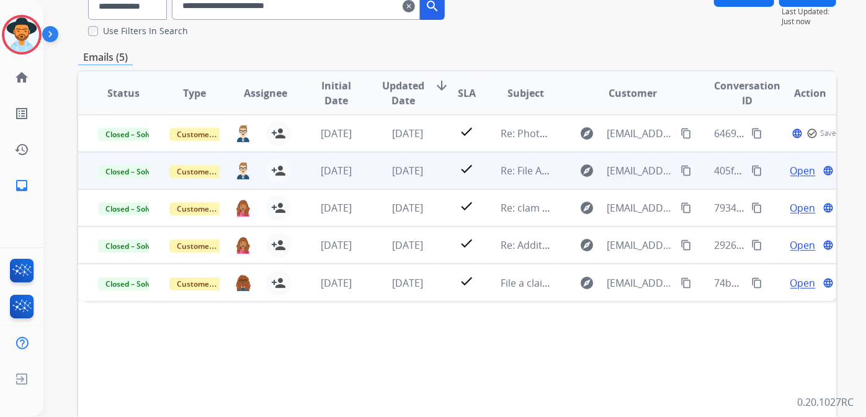 This screenshot has width=866, height=417. Describe the element at coordinates (535, 171) in the screenshot. I see `span: Re: File A Claim` at that location.